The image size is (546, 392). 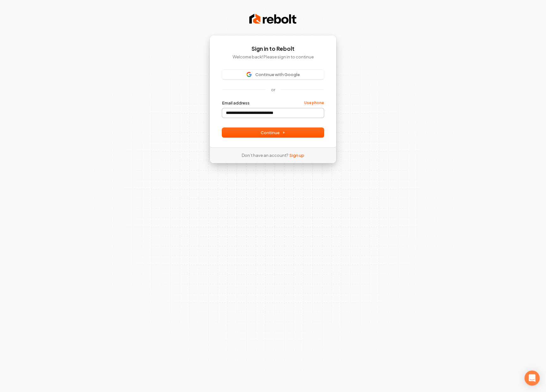 I want to click on div: Open Intercom Messenger, so click(x=532, y=378).